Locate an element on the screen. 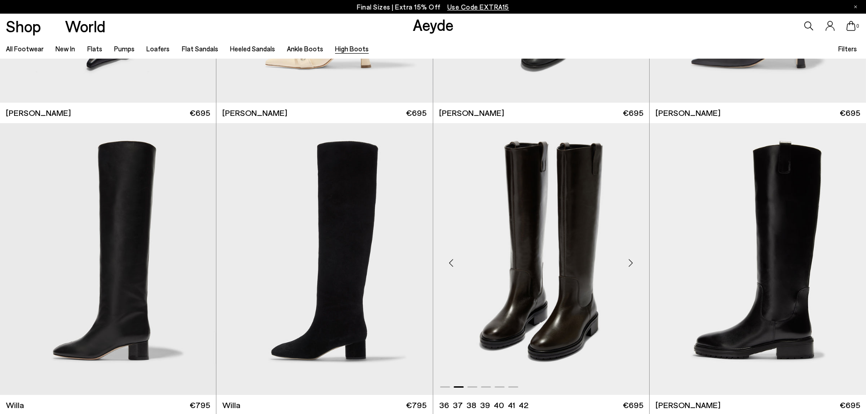 Image resolution: width=866 pixels, height=414 pixels. li: 36 is located at coordinates (444, 405).